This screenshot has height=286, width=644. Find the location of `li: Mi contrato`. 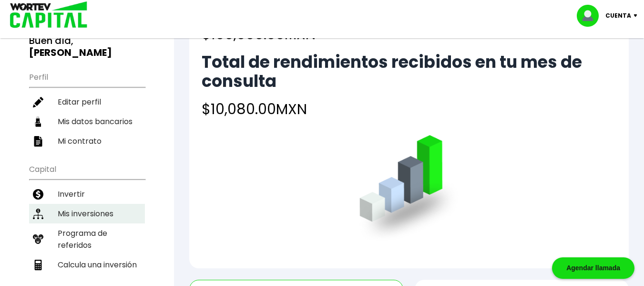

li: Mi contrato is located at coordinates (86, 141).